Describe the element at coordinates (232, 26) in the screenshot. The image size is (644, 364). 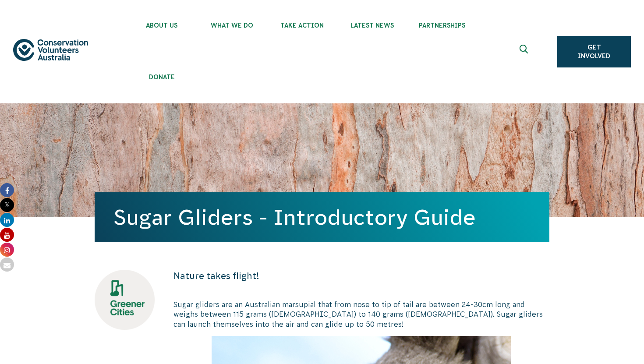
I see `span: What We Do` at that location.